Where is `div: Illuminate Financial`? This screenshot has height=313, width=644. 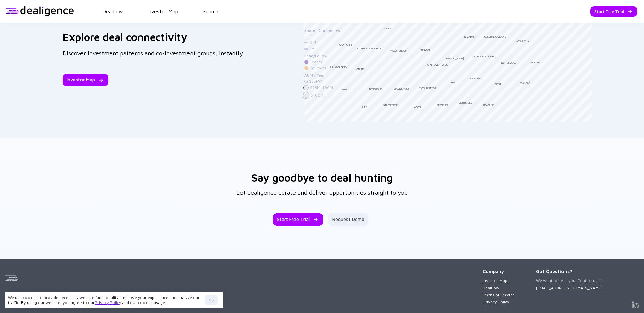
div: Illuminate Financial is located at coordinates (370, 48).